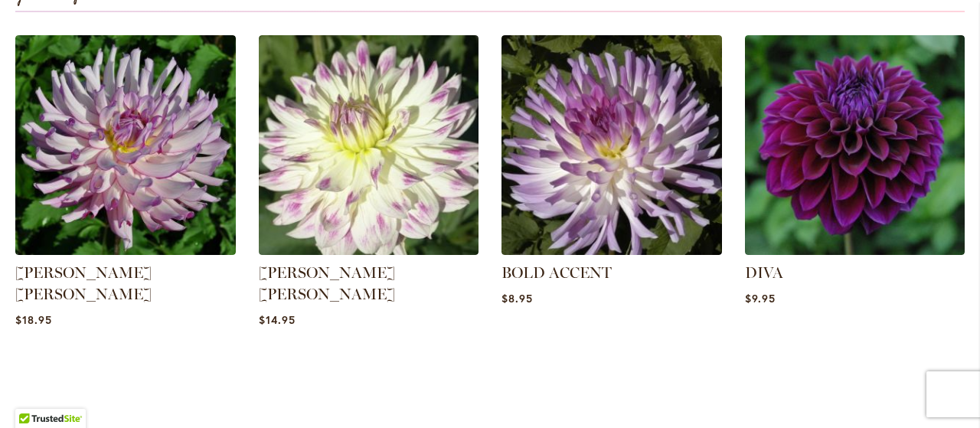  I want to click on span: $8.95, so click(517, 298).